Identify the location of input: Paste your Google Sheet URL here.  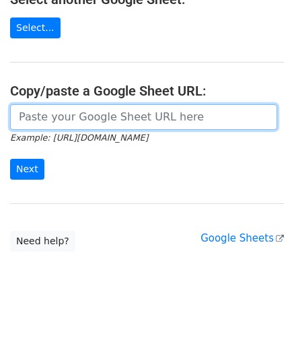
(143, 117).